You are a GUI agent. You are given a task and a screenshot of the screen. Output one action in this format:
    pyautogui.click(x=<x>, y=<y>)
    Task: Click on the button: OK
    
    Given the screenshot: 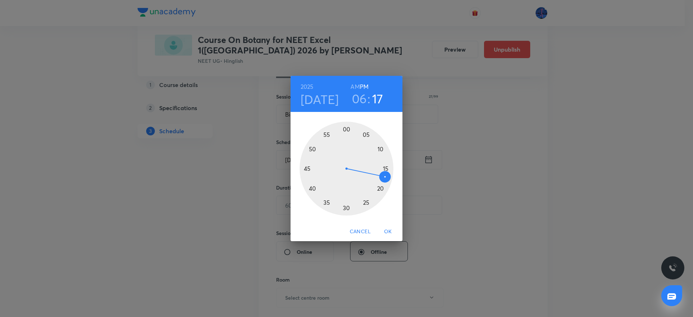 What is the action you would take?
    pyautogui.click(x=388, y=231)
    